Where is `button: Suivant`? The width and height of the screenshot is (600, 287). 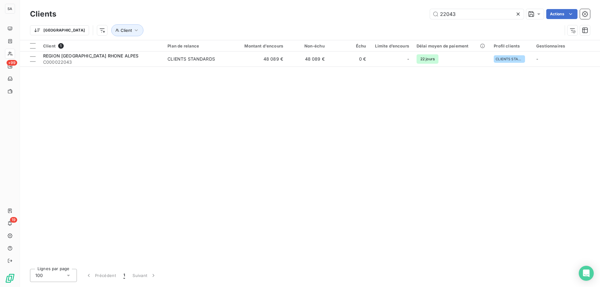
button: Suivant is located at coordinates (144, 276).